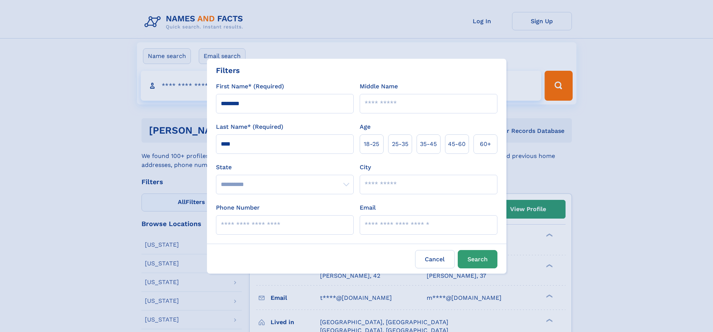 The width and height of the screenshot is (713, 332). I want to click on label: Cancel, so click(435, 259).